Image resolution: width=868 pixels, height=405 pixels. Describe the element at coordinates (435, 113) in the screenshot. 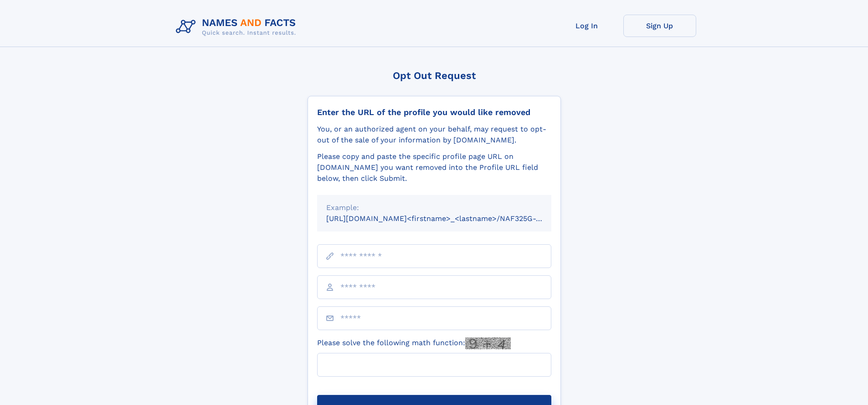

I see `div: Enter the URL of the profile you would like removed` at that location.